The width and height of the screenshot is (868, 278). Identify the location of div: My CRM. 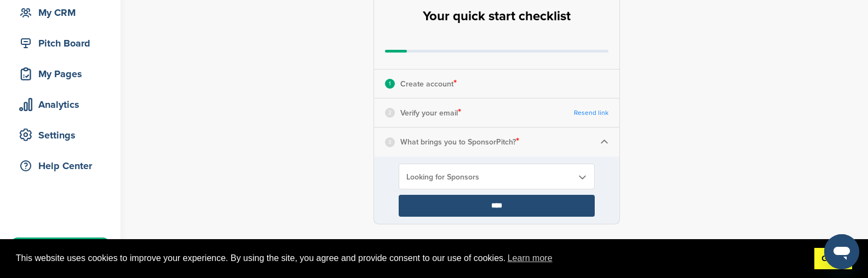
(63, 12).